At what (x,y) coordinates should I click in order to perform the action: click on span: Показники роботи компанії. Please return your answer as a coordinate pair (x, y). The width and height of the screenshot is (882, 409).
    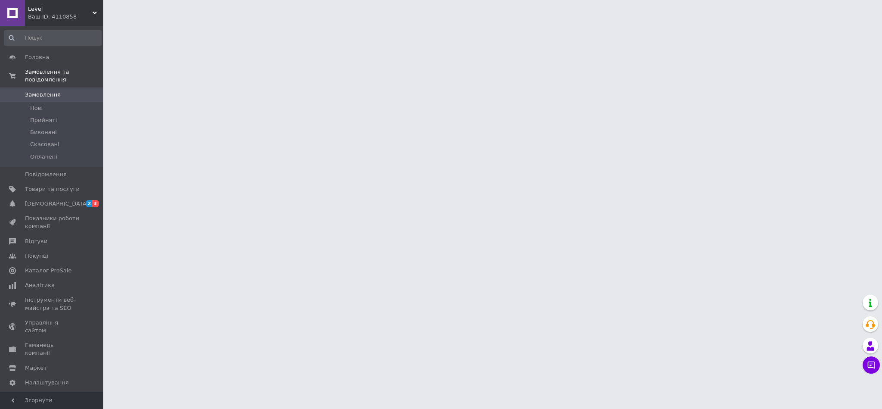
    Looking at the image, I should click on (52, 222).